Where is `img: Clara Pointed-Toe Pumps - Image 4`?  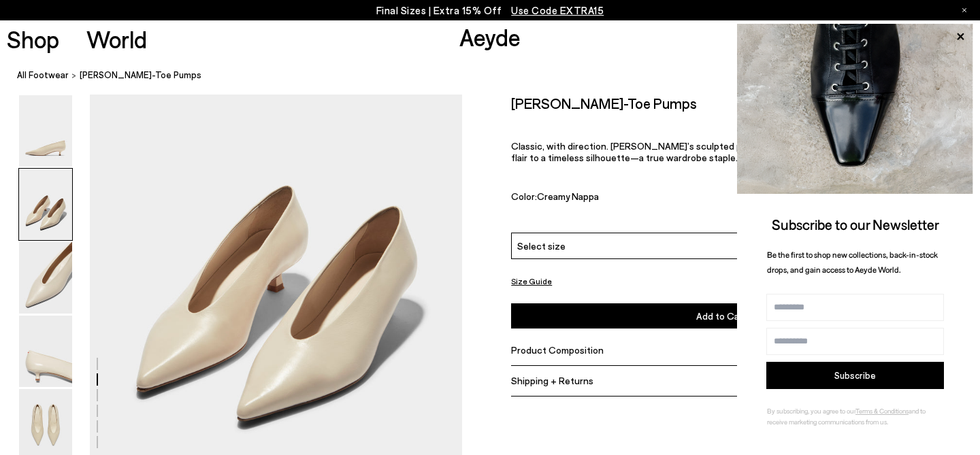 img: Clara Pointed-Toe Pumps - Image 4 is located at coordinates (45, 351).